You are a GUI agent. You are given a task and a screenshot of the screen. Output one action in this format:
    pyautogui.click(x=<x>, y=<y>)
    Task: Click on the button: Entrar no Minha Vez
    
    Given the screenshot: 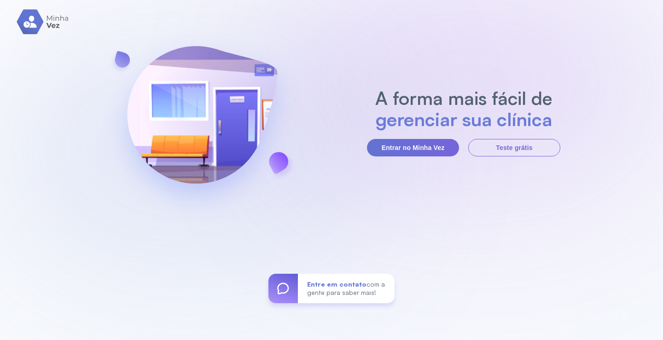 What is the action you would take?
    pyautogui.click(x=413, y=148)
    